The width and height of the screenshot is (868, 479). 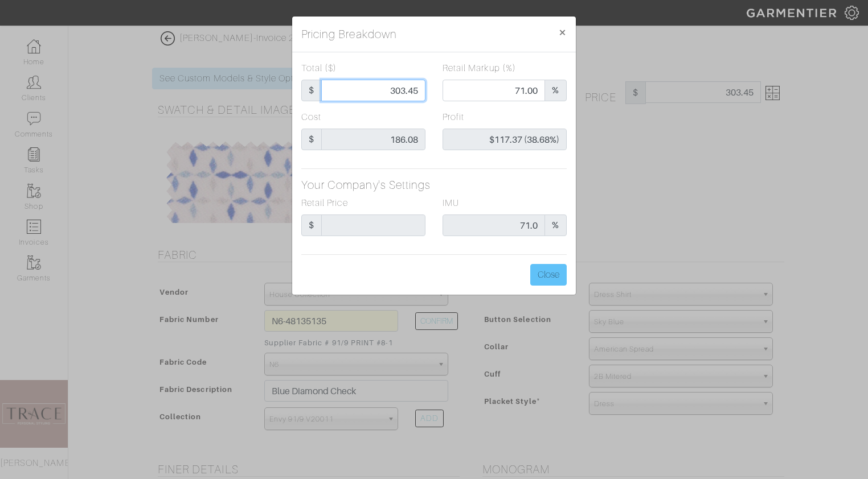 I want to click on label: Retail Markup (%), so click(x=479, y=68).